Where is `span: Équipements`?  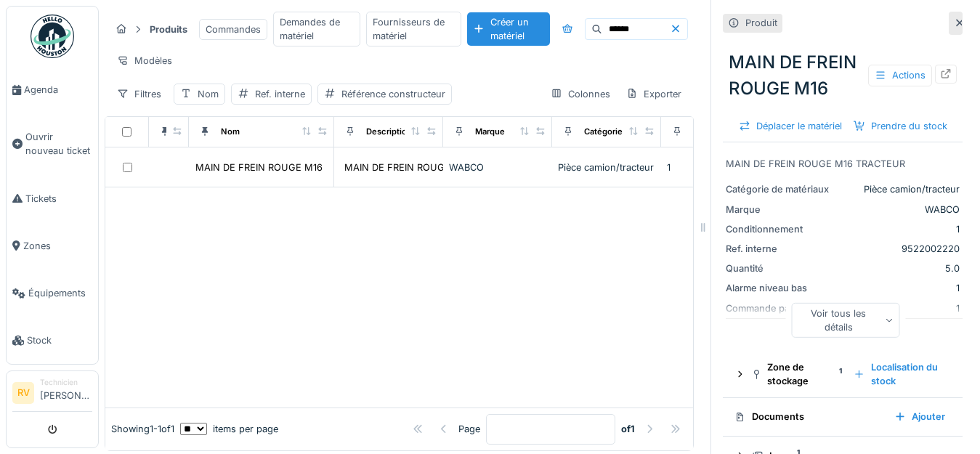 span: Équipements is located at coordinates (60, 293).